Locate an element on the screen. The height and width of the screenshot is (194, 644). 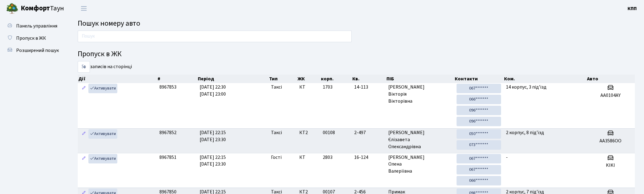
img: logo.png is located at coordinates (12, 8).